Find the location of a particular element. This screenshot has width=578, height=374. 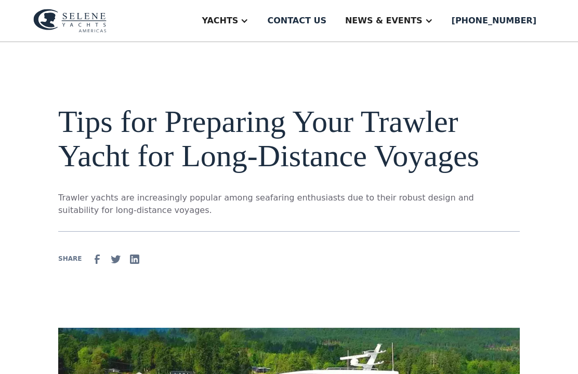

img: logo is located at coordinates (70, 21).